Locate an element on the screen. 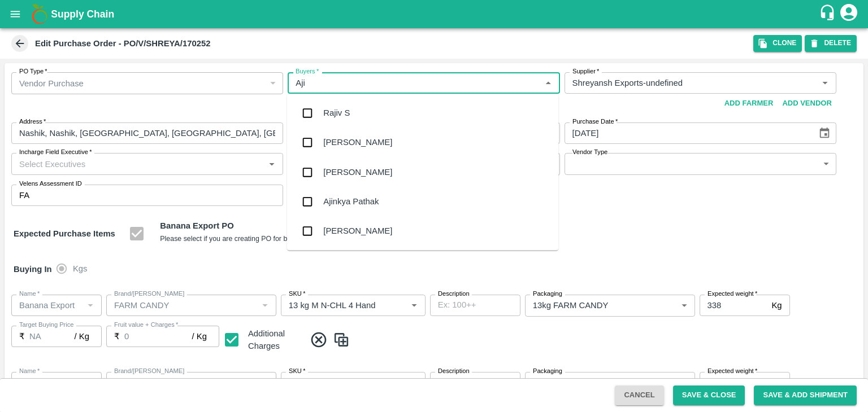  img: CloneIcon is located at coordinates (341, 340).